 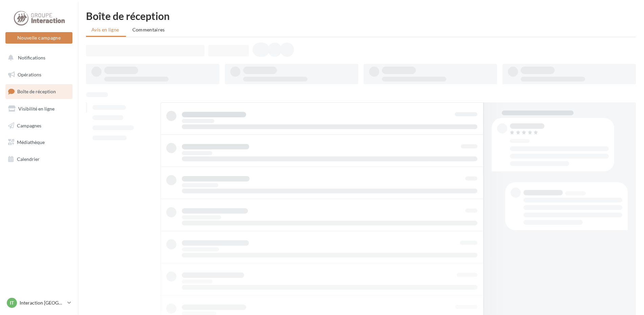 I want to click on button: Nouvelle campagne, so click(x=39, y=38).